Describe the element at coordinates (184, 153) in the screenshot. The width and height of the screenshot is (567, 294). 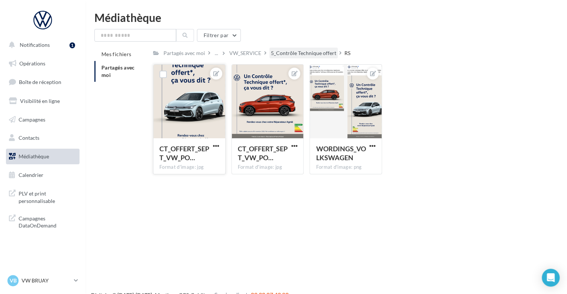
I see `span: CT_OFFERT_SEPT_VW_POST_9_16` at that location.